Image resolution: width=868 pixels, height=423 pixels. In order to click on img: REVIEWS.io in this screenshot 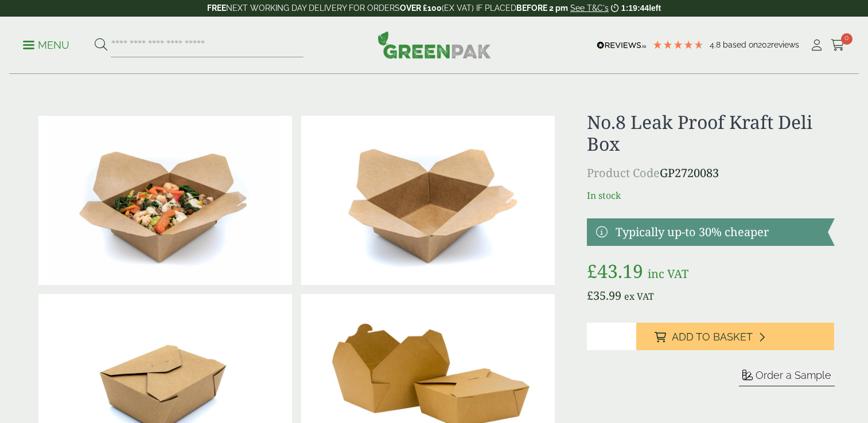, I will do `click(621, 45)`.